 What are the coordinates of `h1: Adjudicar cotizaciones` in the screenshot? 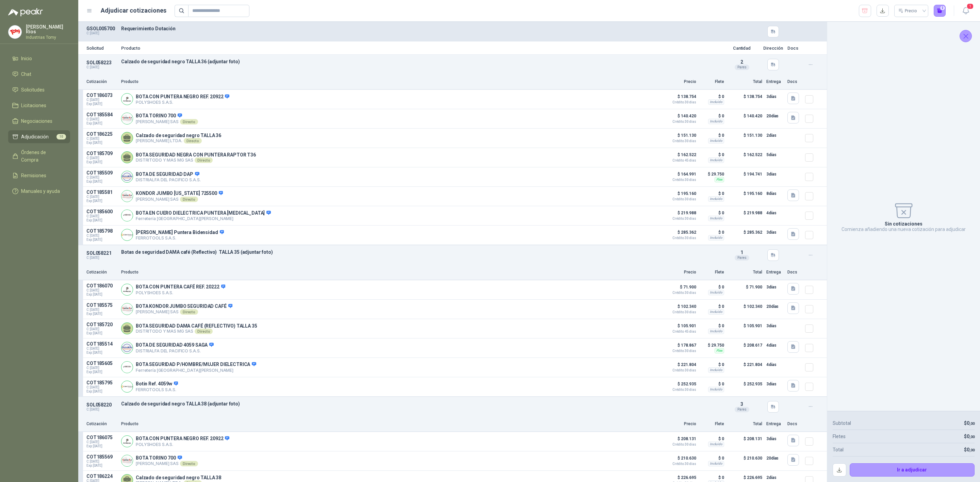 It's located at (133, 10).